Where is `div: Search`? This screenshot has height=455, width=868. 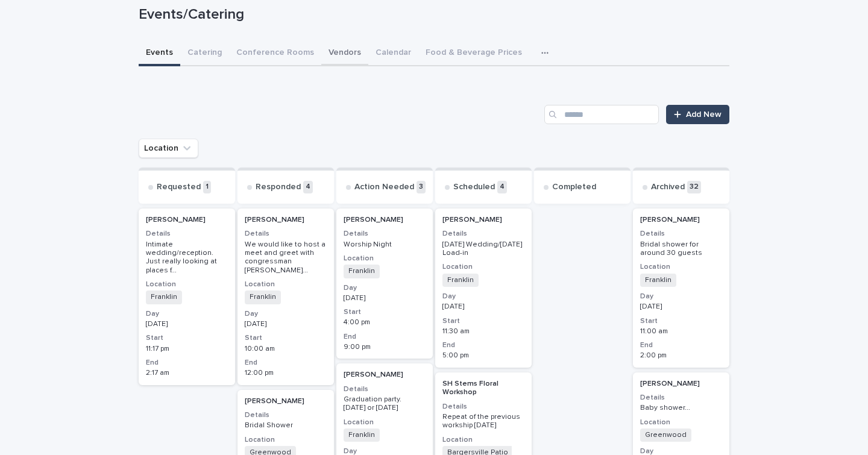
div: Search is located at coordinates (601, 114).